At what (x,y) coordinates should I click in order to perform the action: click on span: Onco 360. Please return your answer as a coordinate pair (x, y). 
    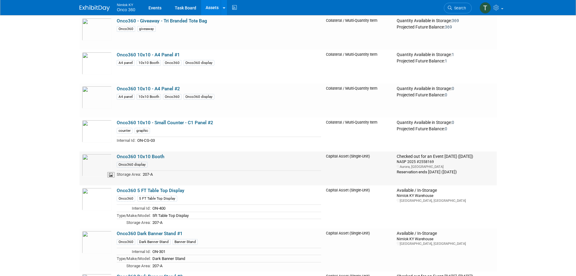
    Looking at the image, I should click on (126, 10).